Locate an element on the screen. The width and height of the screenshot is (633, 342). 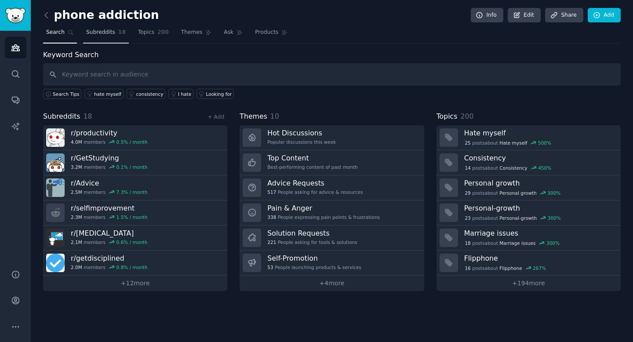
div: 500 % is located at coordinates (545, 143).